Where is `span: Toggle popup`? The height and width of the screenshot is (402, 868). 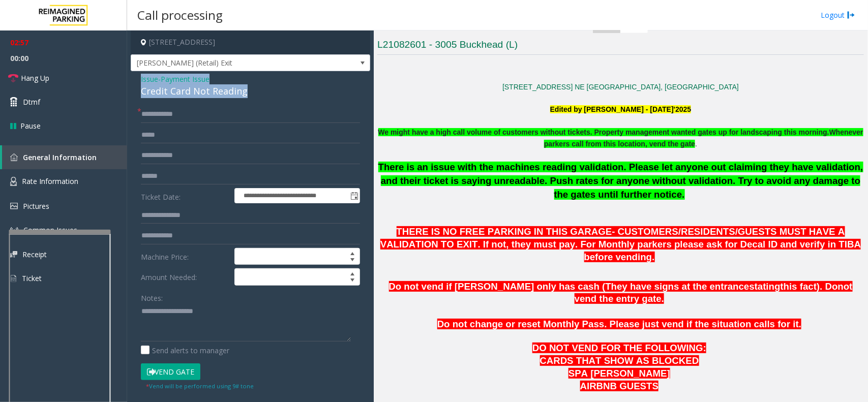 span: Toggle popup is located at coordinates (354, 195).